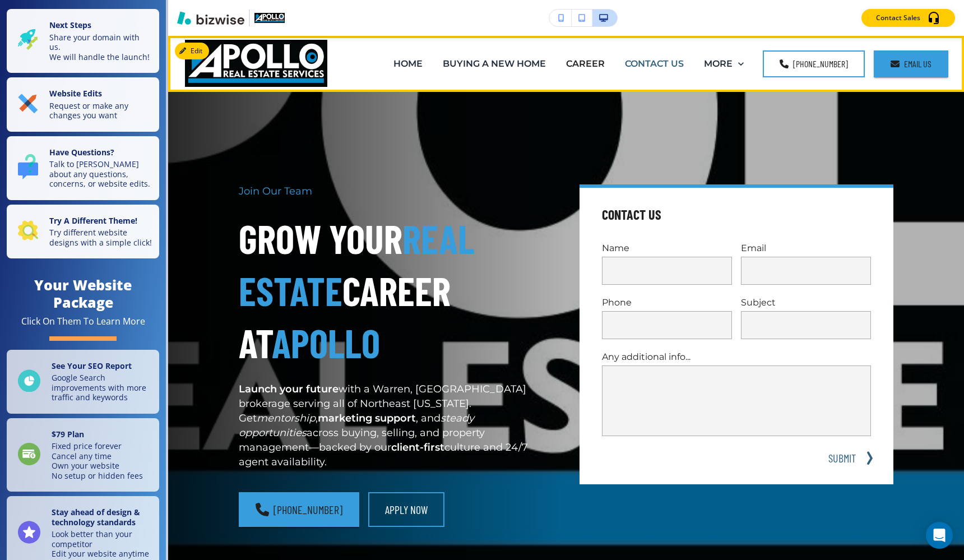 Image resolution: width=964 pixels, height=560 pixels. What do you see at coordinates (843, 459) in the screenshot?
I see `button: SUBMIT` at bounding box center [843, 459].